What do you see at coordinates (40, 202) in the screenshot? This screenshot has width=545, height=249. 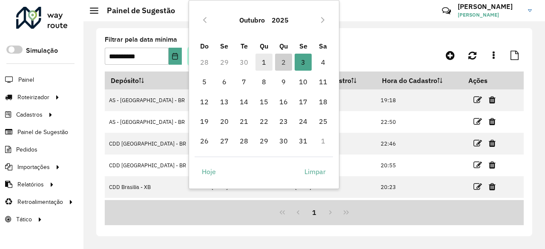 I see `span: Retroalimentação` at bounding box center [40, 202].